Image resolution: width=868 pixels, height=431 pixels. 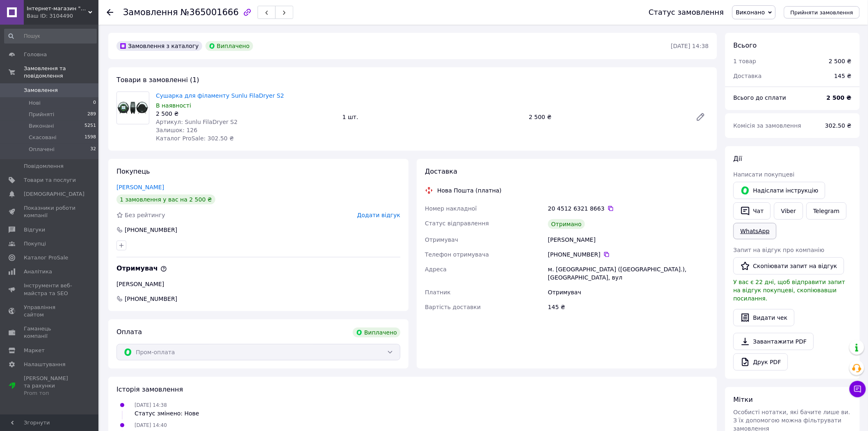 I want to click on span: Головна, so click(x=35, y=55).